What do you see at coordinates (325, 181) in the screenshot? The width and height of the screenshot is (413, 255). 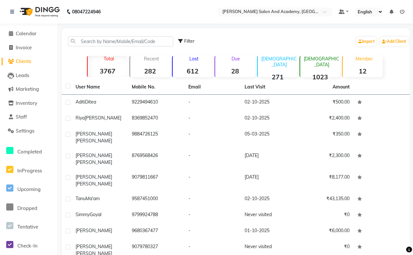 I see `td: ₹8,177.00` at bounding box center [325, 181].